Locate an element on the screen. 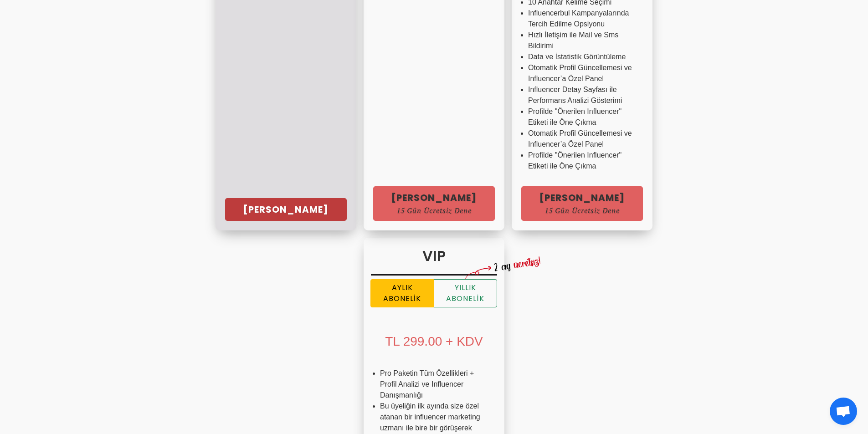  li: Pro Paketin Tüm Özellikleri + Profil Analizi ve Influencer Danışmanlığı is located at coordinates (434, 384).